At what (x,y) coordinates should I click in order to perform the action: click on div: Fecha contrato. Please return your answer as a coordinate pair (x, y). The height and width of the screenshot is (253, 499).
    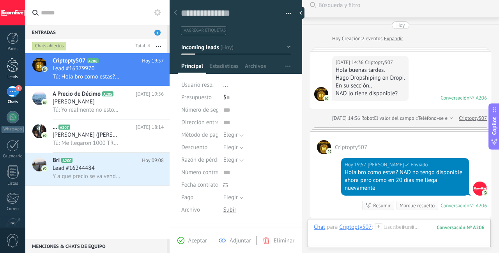
    Looking at the image, I should click on (199, 185).